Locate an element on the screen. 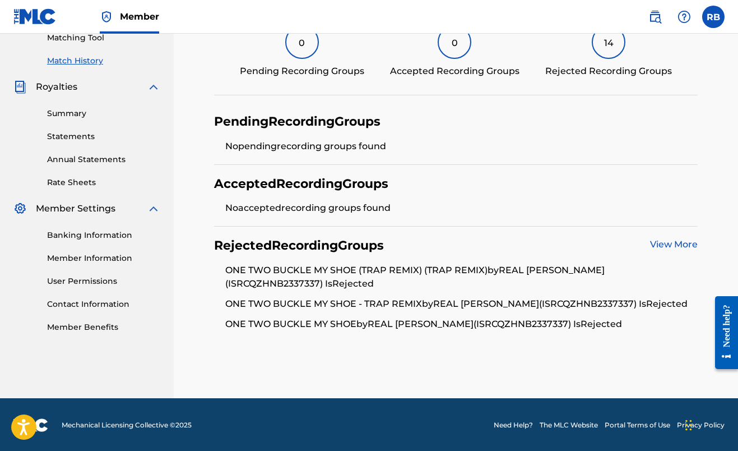 The image size is (738, 451). a: User Permissions is located at coordinates (104, 281).